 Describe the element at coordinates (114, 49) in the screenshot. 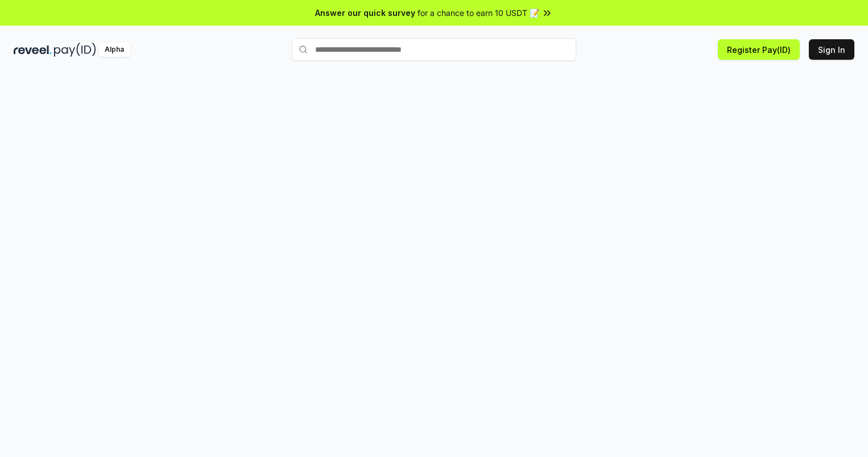

I see `div: Alpha` at that location.